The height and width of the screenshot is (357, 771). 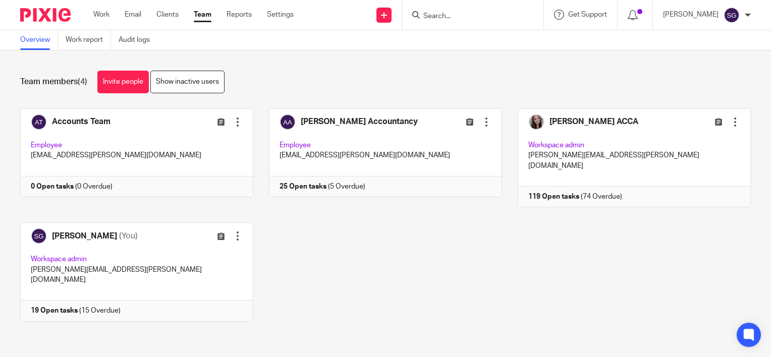 What do you see at coordinates (239, 15) in the screenshot?
I see `a: Reports` at bounding box center [239, 15].